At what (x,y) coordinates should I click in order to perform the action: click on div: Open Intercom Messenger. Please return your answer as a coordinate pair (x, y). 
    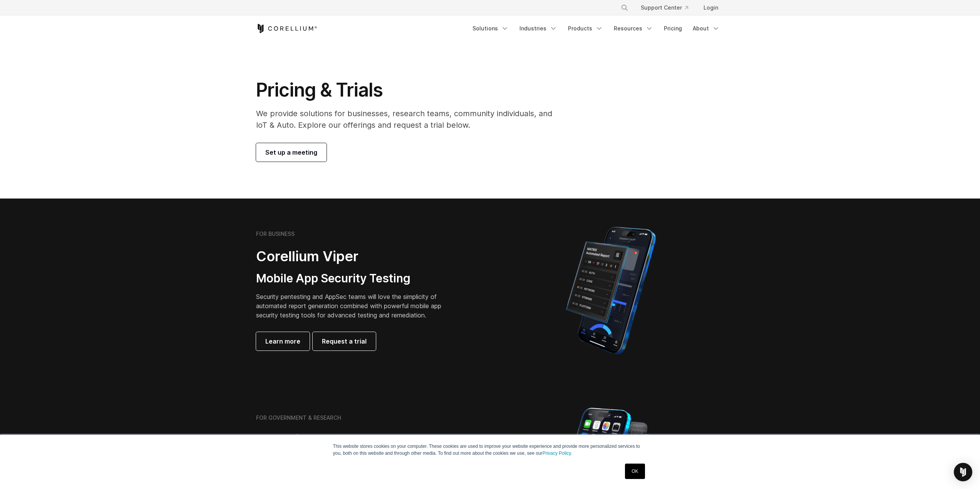
    Looking at the image, I should click on (964, 473).